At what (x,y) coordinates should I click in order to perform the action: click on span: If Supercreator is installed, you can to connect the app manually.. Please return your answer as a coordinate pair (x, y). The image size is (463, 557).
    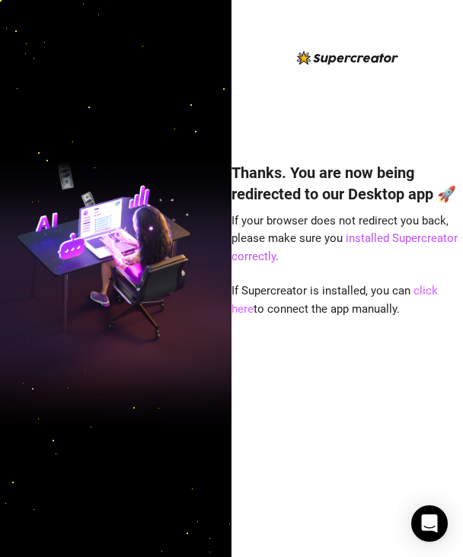
    Looking at the image, I should click on (334, 300).